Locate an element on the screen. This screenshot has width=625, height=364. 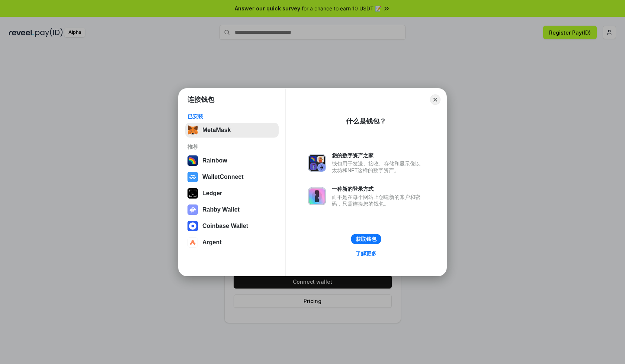
div: Argent is located at coordinates (212, 243).